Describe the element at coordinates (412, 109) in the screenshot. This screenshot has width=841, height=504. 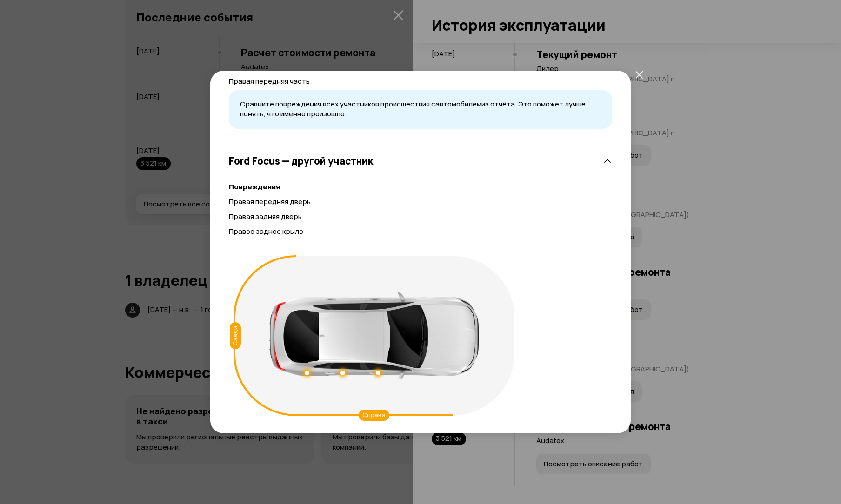
I see `span: Сравните повреждения всех участников происшествия с автомобилем из отчёта. Это поможет лучше поня...` at that location.